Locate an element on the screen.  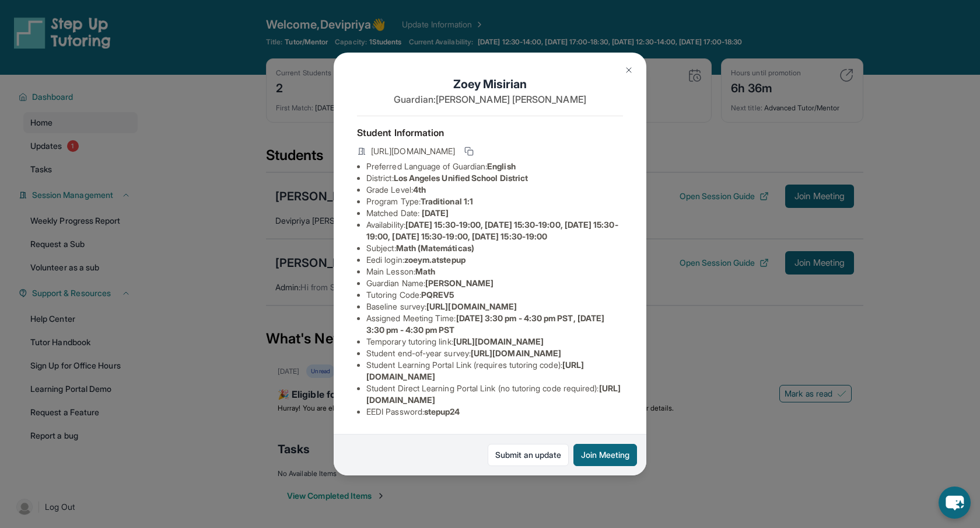
span: zoeym.atstepup is located at coordinates (435, 259).